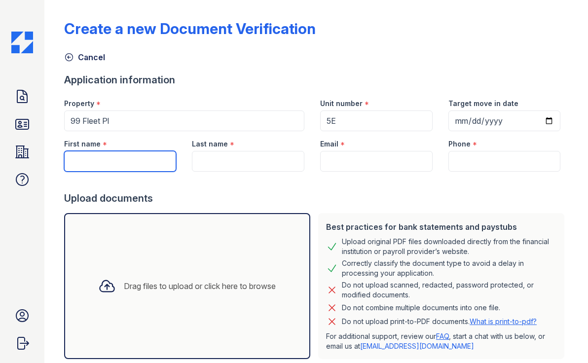 The width and height of the screenshot is (588, 363). What do you see at coordinates (421, 308) in the screenshot?
I see `div: Do not combine multiple documents into one file.` at bounding box center [421, 308].